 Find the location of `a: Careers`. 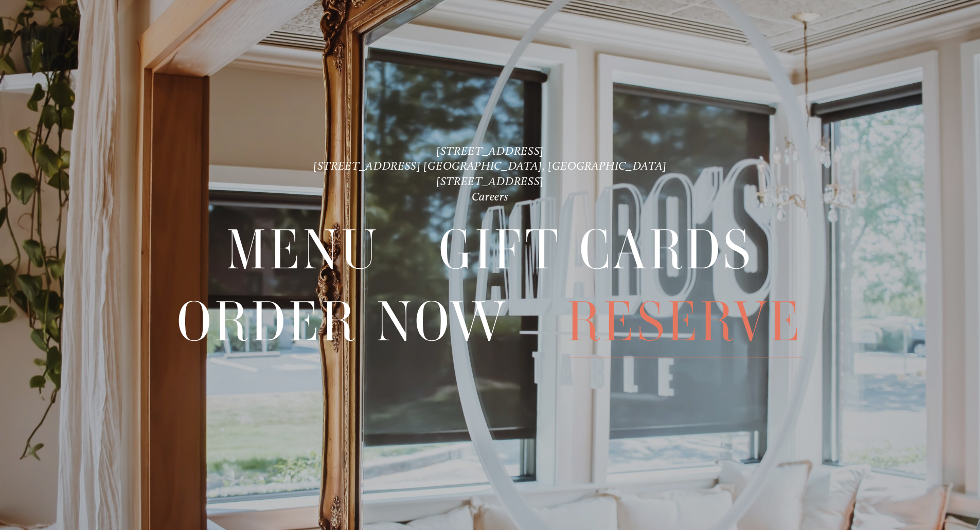

a: Careers is located at coordinates (490, 196).